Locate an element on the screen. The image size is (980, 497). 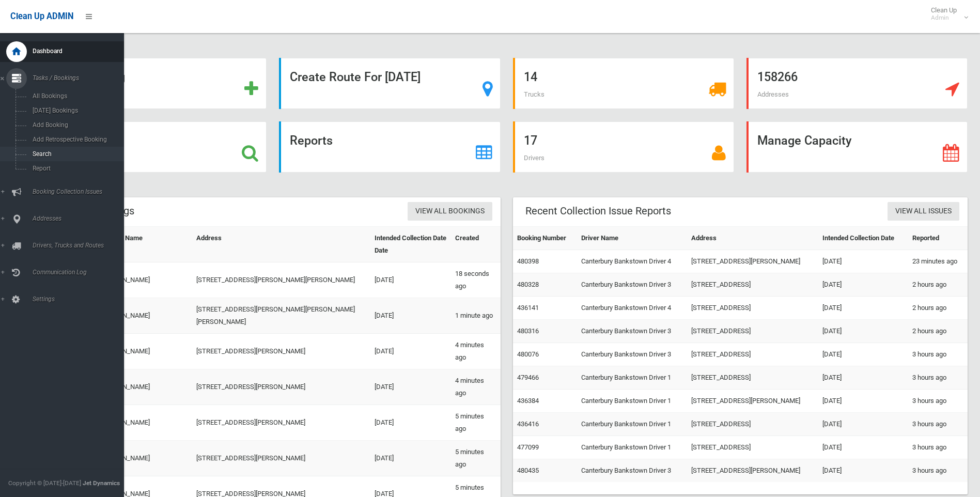
strong: Jet Dynamics is located at coordinates (101, 483).